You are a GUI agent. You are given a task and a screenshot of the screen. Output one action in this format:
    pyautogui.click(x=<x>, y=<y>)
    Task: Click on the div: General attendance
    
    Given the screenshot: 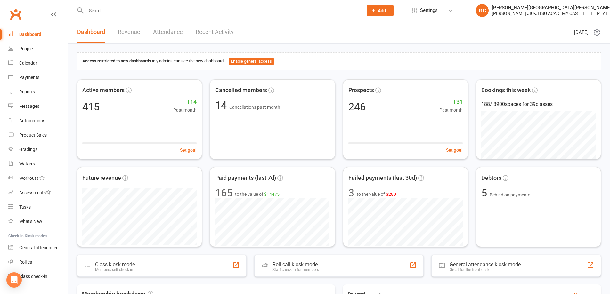 What is the action you would take?
    pyautogui.click(x=39, y=248)
    